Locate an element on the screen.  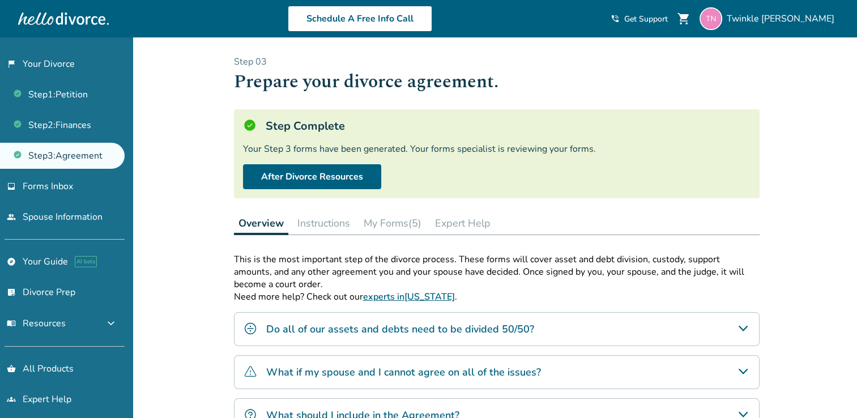
img: What if my spouse and I cannot agree on all of the issues? is located at coordinates (250, 372).